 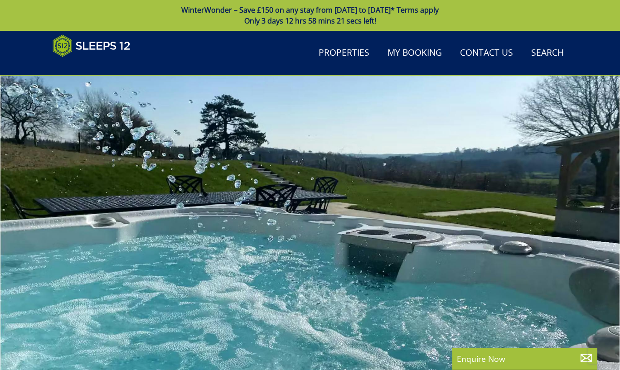 I want to click on a: Search, so click(x=547, y=53).